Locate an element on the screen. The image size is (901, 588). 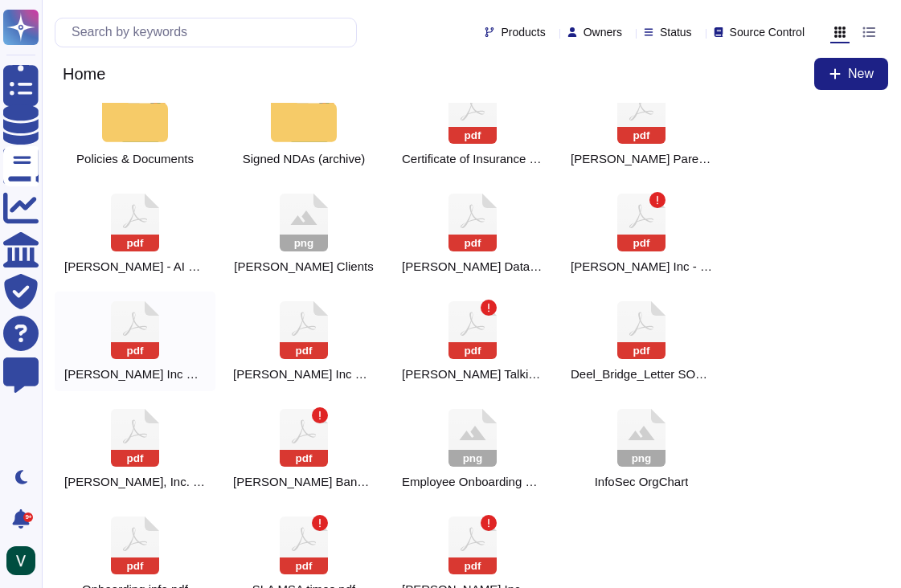
div: 9+ is located at coordinates (28, 517).